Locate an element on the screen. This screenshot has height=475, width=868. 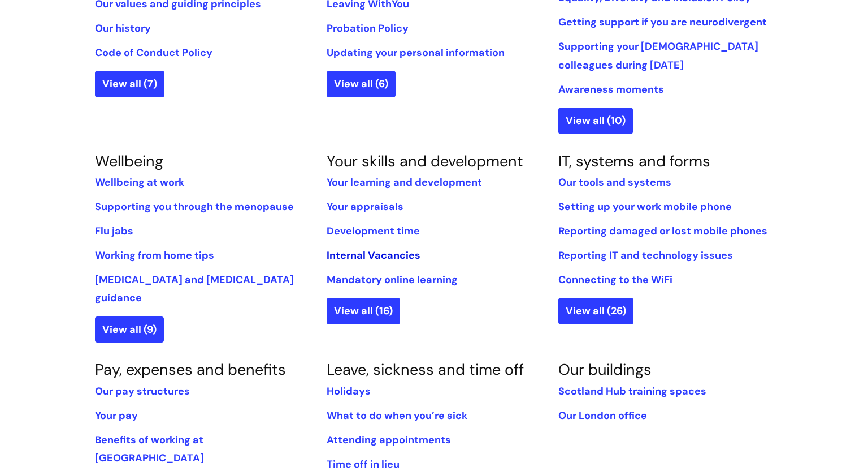
a: Leave, sickness and time off is located at coordinates (425, 369).